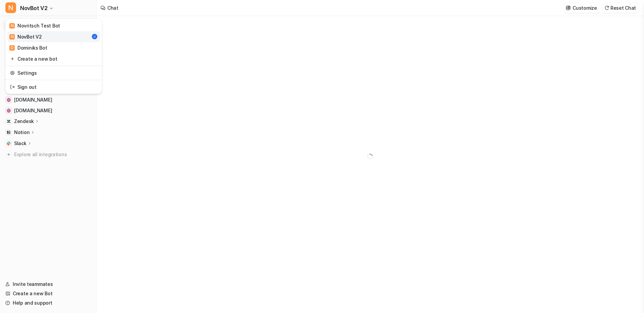  What do you see at coordinates (33, 8) in the screenshot?
I see `span: NovBot V2` at bounding box center [33, 8].